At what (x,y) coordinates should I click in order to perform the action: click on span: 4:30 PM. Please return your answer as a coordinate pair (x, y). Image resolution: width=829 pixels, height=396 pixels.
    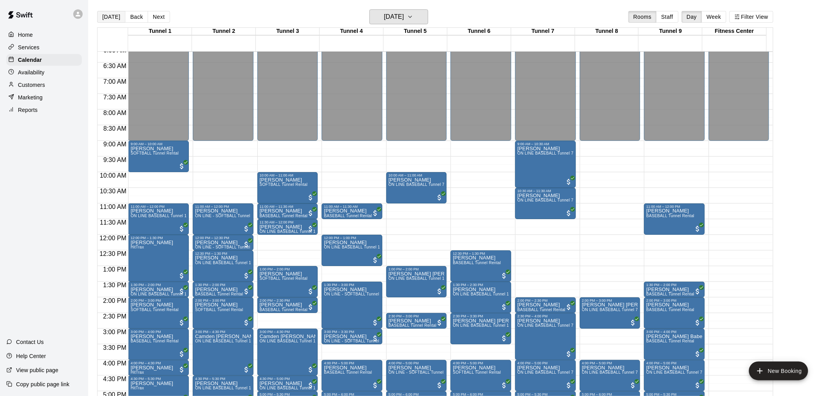
    Looking at the image, I should click on (115, 379).